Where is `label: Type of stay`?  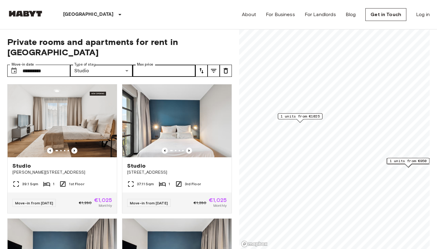
label: Type of stay is located at coordinates (85, 64).